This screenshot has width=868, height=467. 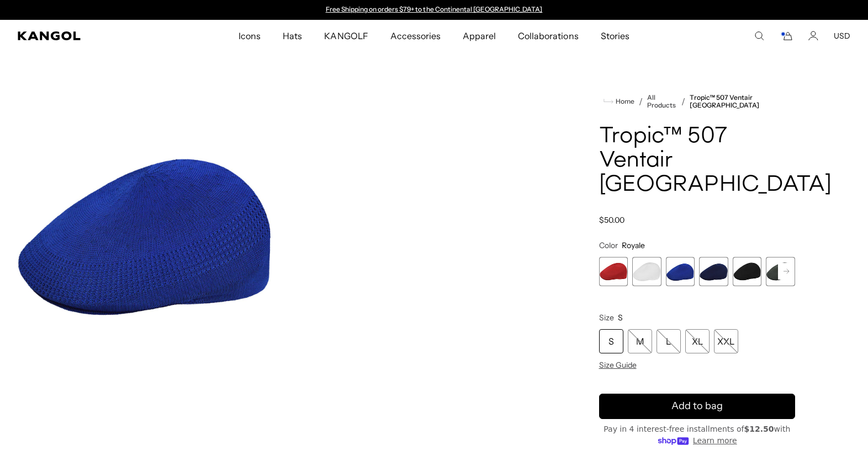 What do you see at coordinates (434, 10) in the screenshot?
I see `div: Announcement` at bounding box center [434, 10].